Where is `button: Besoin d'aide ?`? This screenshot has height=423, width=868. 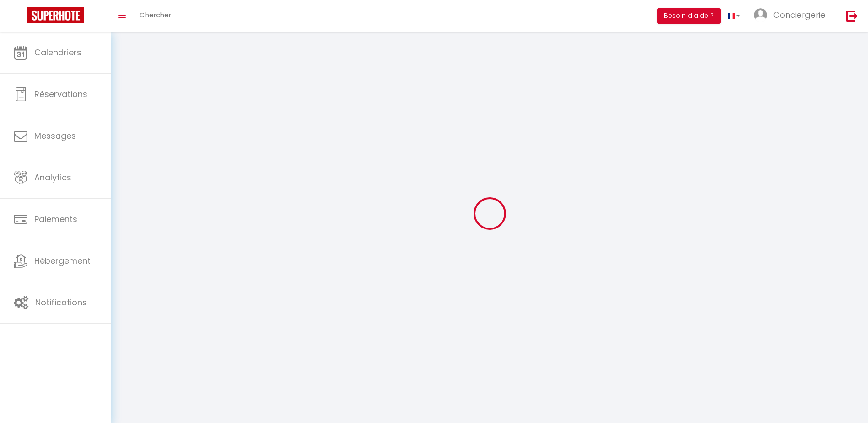
button: Besoin d'aide ? is located at coordinates (689, 16).